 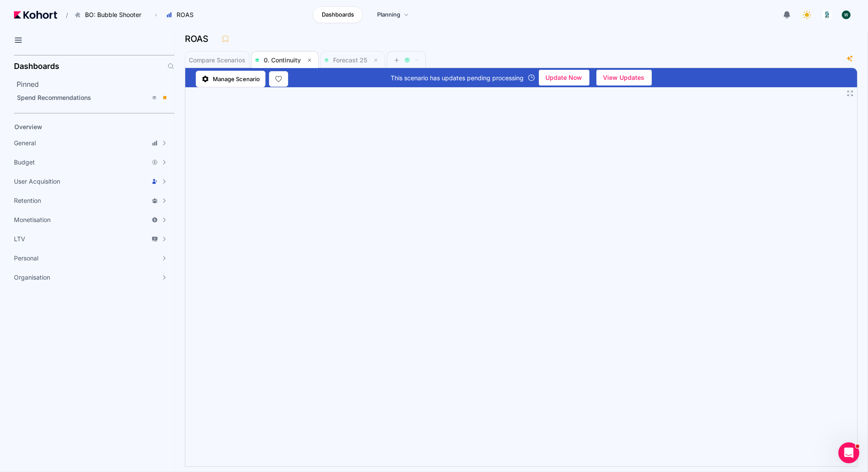 I want to click on span: 0. Continuity, so click(x=282, y=60).